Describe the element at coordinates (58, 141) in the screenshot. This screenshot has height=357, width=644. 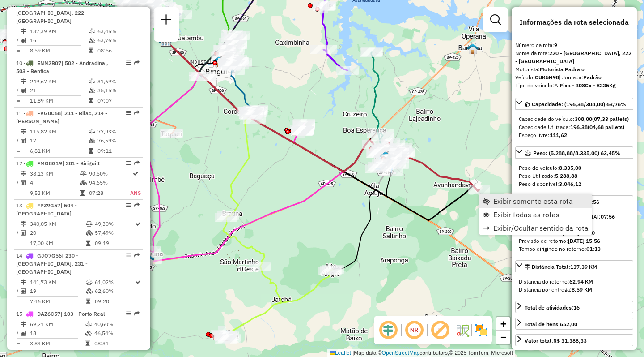
I see `td: 17` at that location.